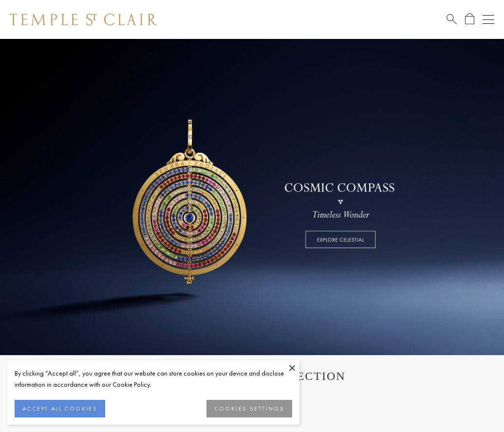 This screenshot has width=504, height=432. I want to click on button: Open navigation, so click(488, 20).